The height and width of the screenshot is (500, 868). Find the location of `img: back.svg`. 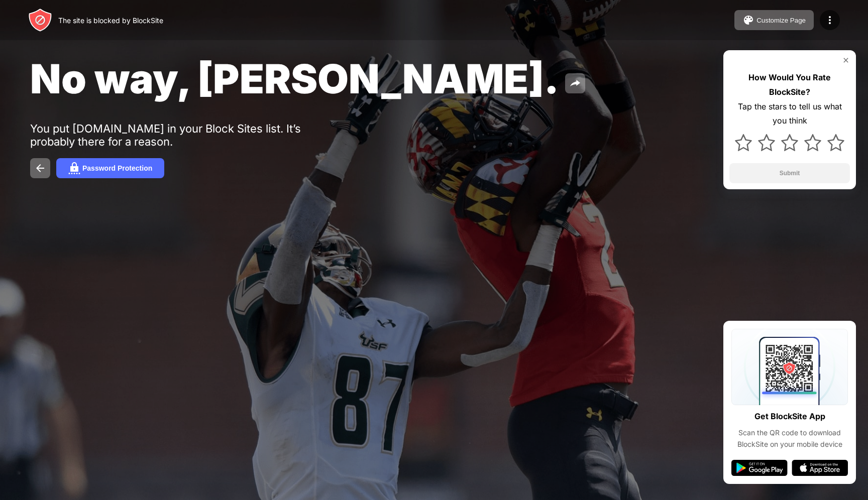

img: back.svg is located at coordinates (40, 168).